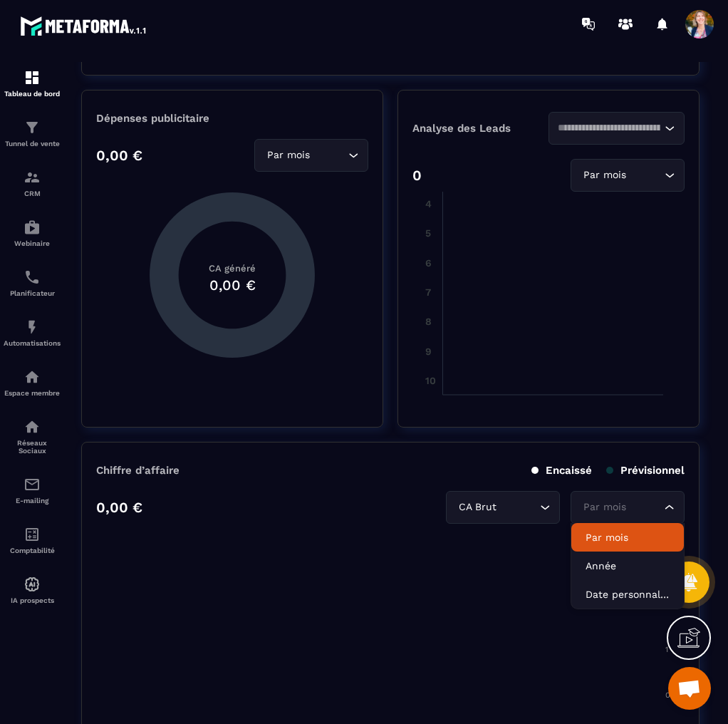 The image size is (728, 724). Describe the element at coordinates (32, 83) in the screenshot. I see `a: formationformationTableau de bord` at that location.